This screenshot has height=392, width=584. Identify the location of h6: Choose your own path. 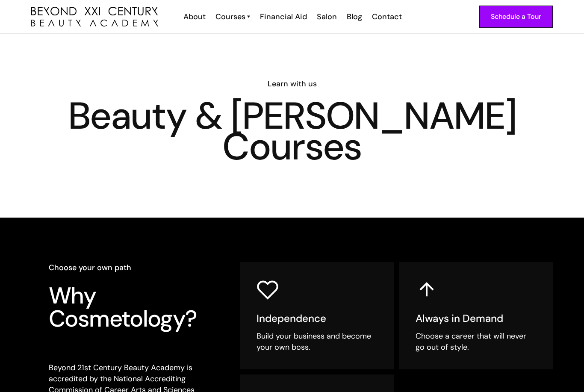
(132, 267).